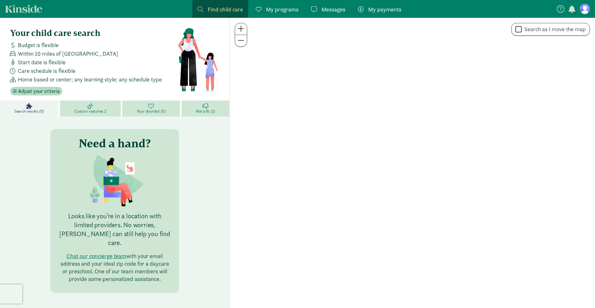  What do you see at coordinates (90, 111) in the screenshot?
I see `span: Custom matches 2` at bounding box center [90, 111].